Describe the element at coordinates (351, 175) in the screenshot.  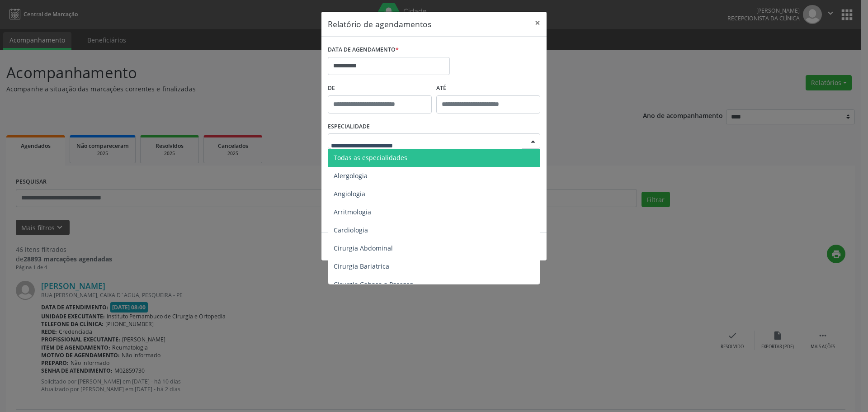
I see `span: Alergologia` at that location.